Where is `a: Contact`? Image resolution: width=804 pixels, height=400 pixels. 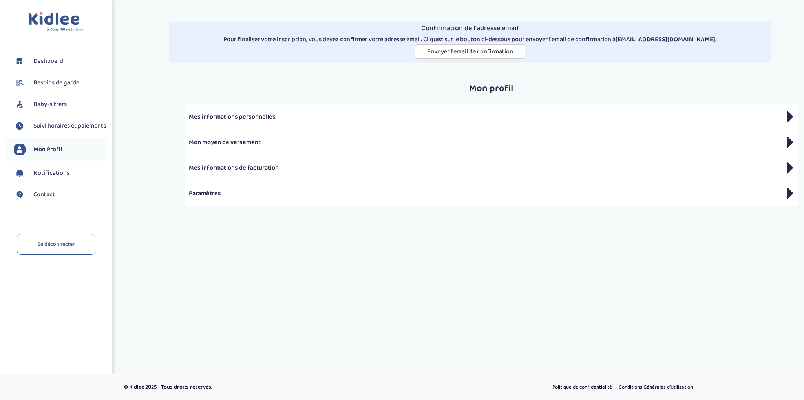 a: Contact is located at coordinates (60, 195).